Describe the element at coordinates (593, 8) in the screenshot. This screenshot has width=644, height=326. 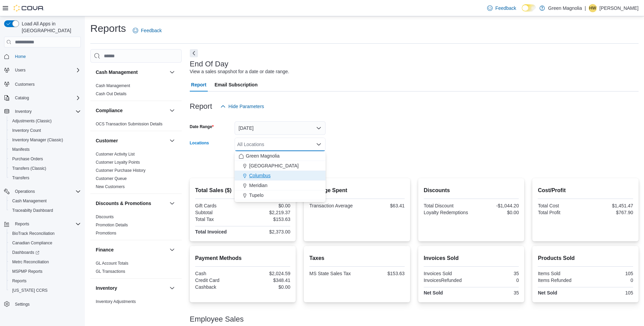
I see `div: Heather Wheeler` at that location.